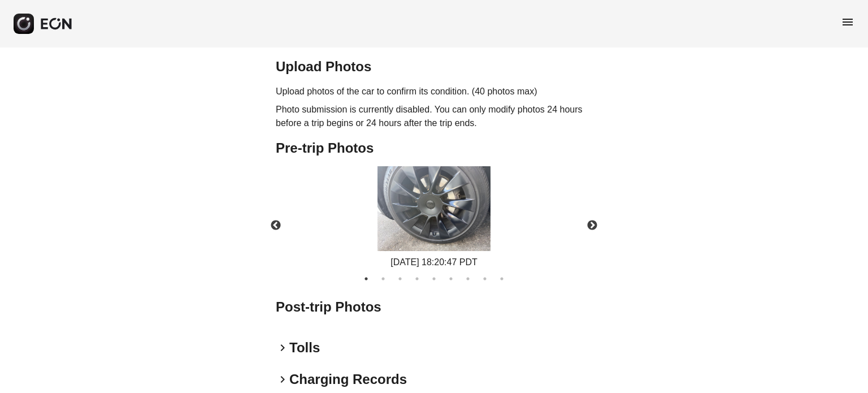 The width and height of the screenshot is (868, 393). Describe the element at coordinates (468, 279) in the screenshot. I see `button: 7` at that location.